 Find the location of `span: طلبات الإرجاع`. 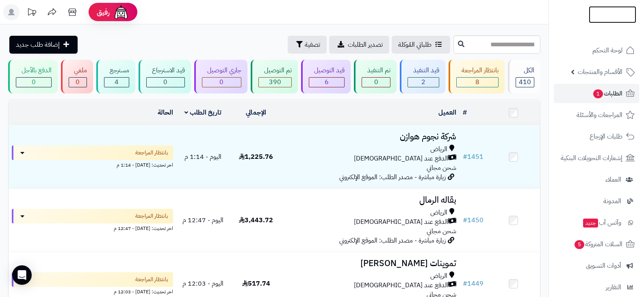

span: طلبات الإرجاع is located at coordinates (606, 136).